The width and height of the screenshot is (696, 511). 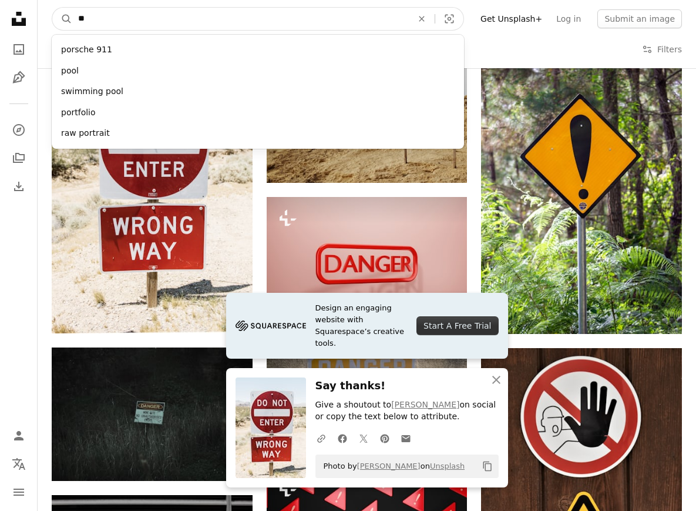 I want to click on img: a red danger sign with the word danger on it, so click(x=367, y=264).